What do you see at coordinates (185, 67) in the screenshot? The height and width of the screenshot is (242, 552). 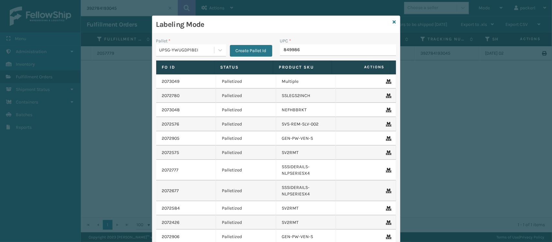 I see `label: Fo Id` at bounding box center [185, 67].